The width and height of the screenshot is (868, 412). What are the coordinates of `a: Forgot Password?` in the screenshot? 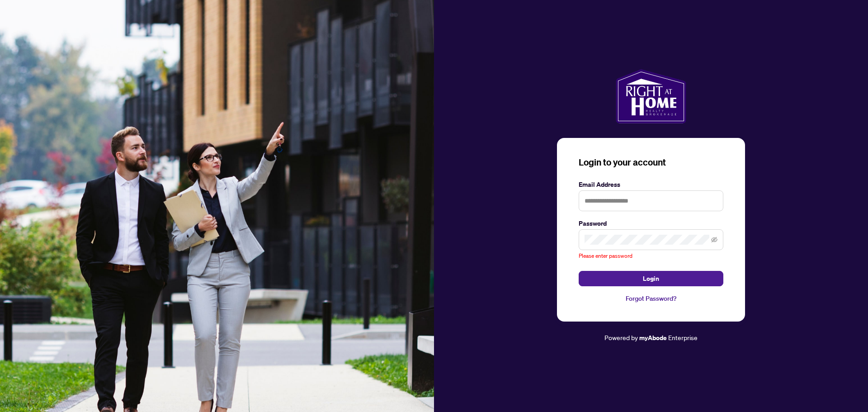 It's located at (651, 299).